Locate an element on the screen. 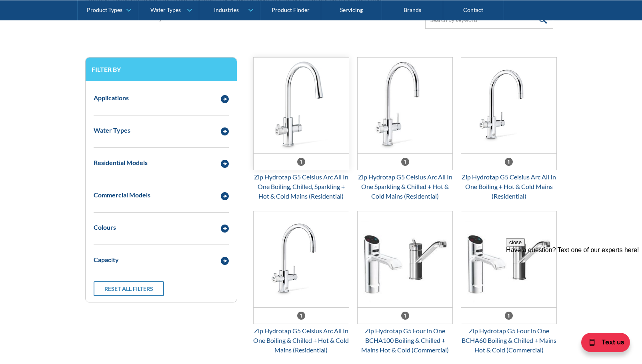  a: Zip Hydrotap G5 Celsius Arc All In One Boiling, Chilled, Sparkling + Hot & Cold Mains (Residentia... is located at coordinates (301, 129).